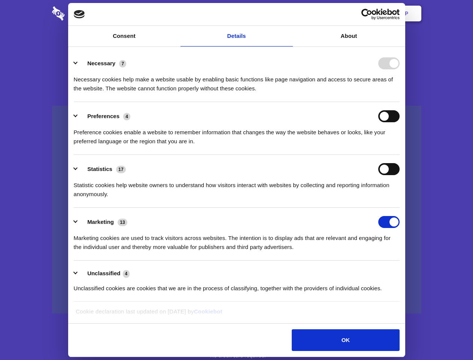 Image resolution: width=473 pixels, height=360 pixels. What do you see at coordinates (237, 239) in the screenshot?
I see `div: Marketing cookies are used to track visitors across websites. The intention is to display ads tha...` at bounding box center [237, 239].